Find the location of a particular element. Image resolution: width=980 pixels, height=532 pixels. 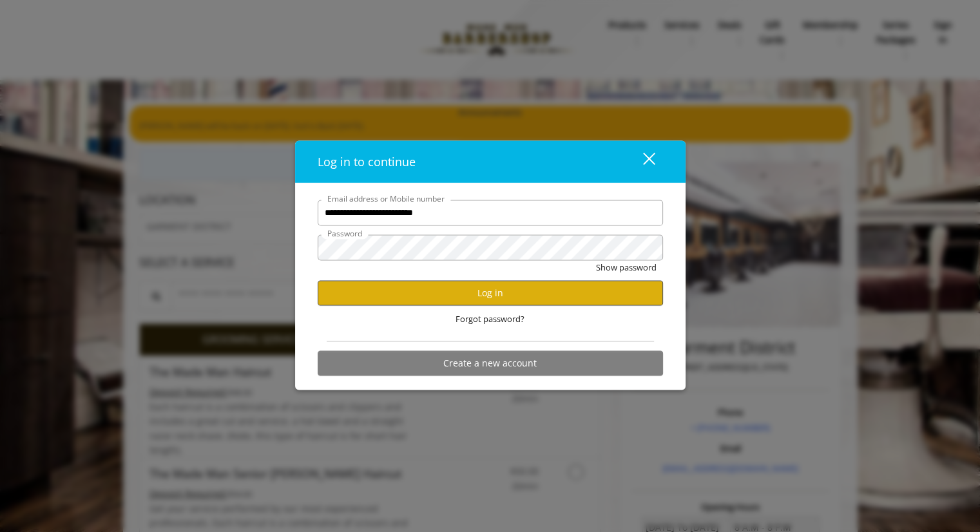

button: close dialog is located at coordinates (641, 161).